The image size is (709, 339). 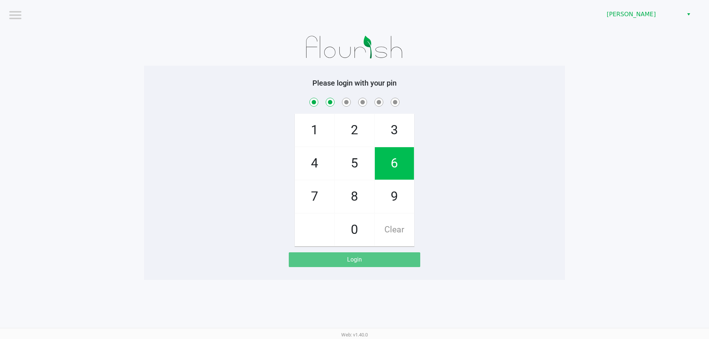 What do you see at coordinates (394, 130) in the screenshot?
I see `span: 3` at bounding box center [394, 130].